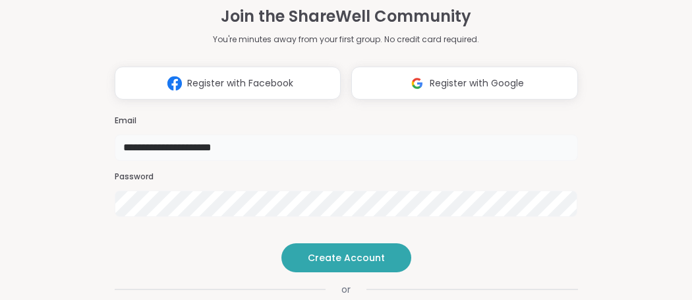 The image size is (692, 300). I want to click on h1: Join the ShareWell Community, so click(346, 16).